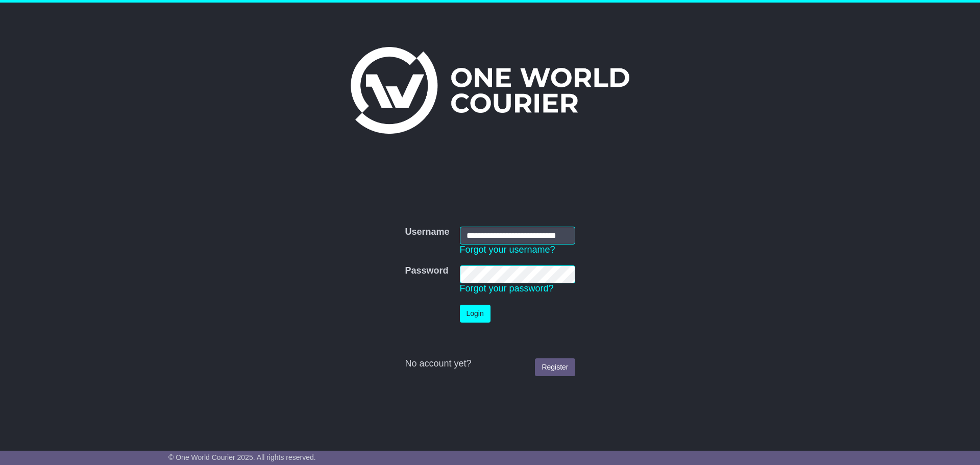 This screenshot has width=980, height=465. Describe the element at coordinates (475, 313) in the screenshot. I see `button: Login` at that location.